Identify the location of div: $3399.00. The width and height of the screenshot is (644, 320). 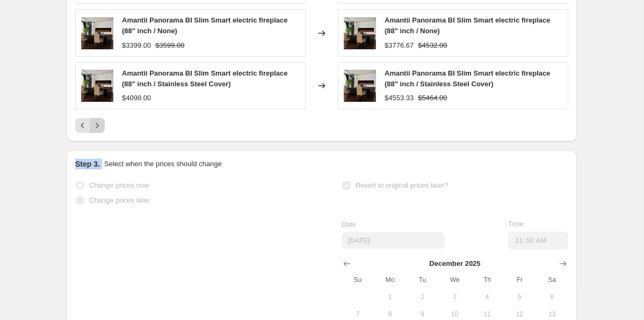
(136, 46).